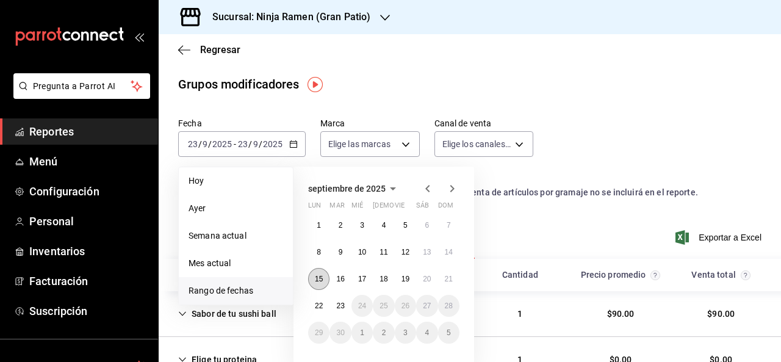 Image resolution: width=781 pixels, height=362 pixels. Describe the element at coordinates (315, 84) in the screenshot. I see `img: Tooltip marker` at that location.